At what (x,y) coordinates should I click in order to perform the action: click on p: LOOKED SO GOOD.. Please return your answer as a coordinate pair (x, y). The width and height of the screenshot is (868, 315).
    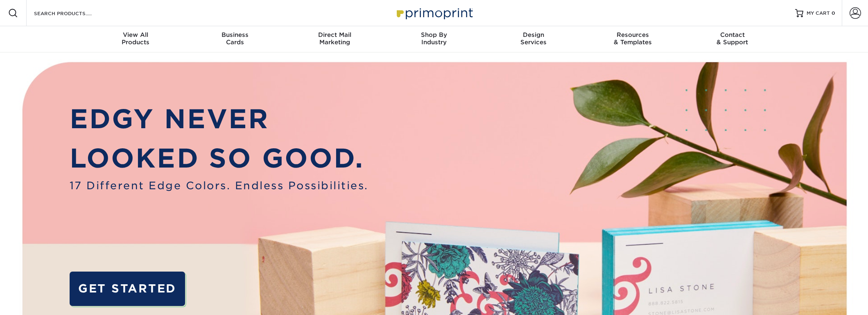
    Looking at the image, I should click on (219, 158).